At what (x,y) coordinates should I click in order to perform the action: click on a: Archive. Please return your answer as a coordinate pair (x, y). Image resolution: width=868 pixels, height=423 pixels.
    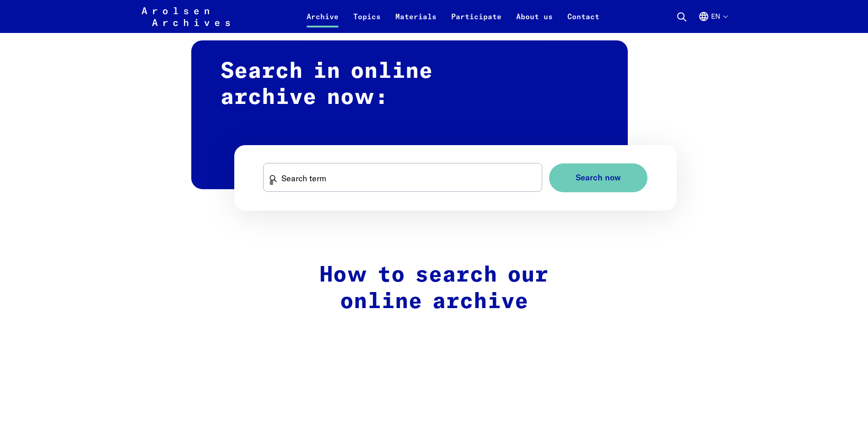
    Looking at the image, I should click on (323, 22).